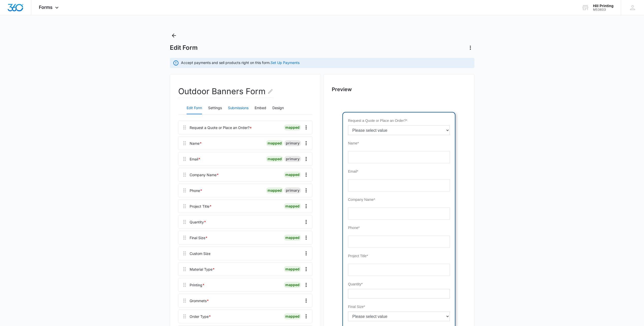 Image resolution: width=644 pixels, height=326 pixels. I want to click on span: Project Title, so click(17, 146).